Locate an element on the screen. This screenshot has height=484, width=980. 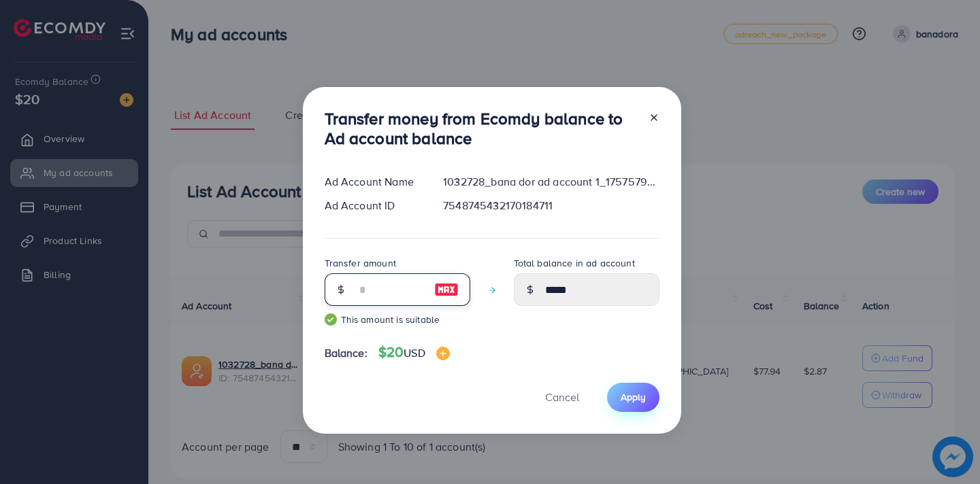
img: guide is located at coordinates (331, 320).